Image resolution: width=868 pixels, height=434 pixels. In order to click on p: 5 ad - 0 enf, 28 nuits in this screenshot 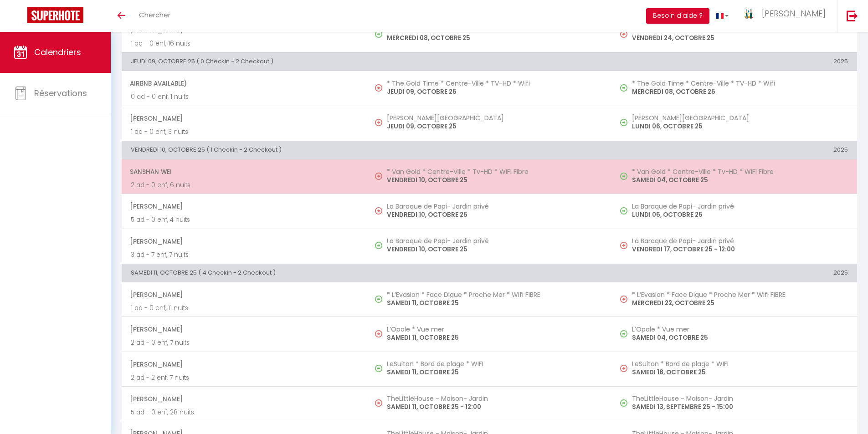, I will do `click(244, 412)`.